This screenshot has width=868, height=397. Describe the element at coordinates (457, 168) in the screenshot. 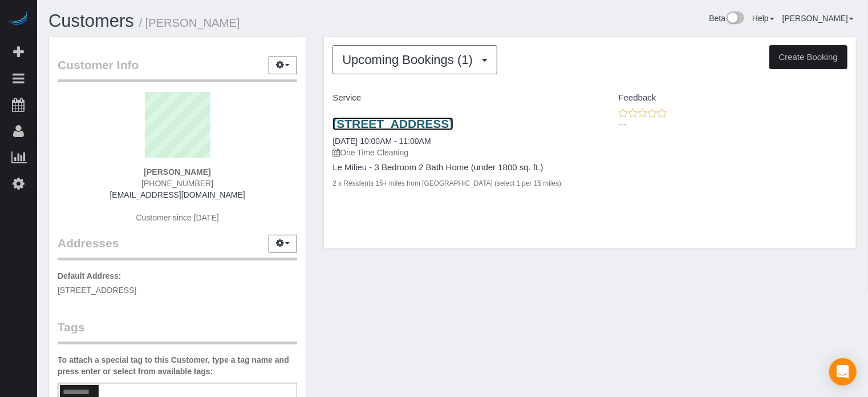

I see `h4: Le Milieu - 3 Bedroom 2 Bath Home (under 1800 sq. ft.)` at that location.